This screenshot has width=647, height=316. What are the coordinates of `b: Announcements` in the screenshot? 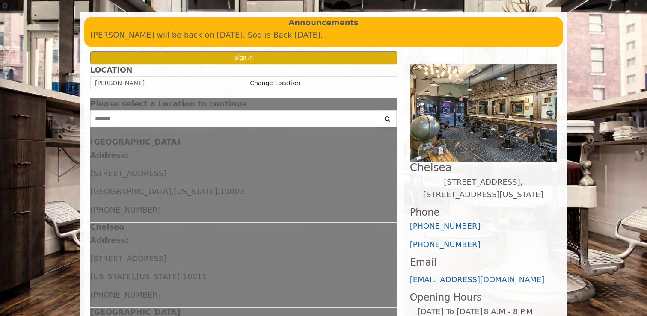 It's located at (323, 23).